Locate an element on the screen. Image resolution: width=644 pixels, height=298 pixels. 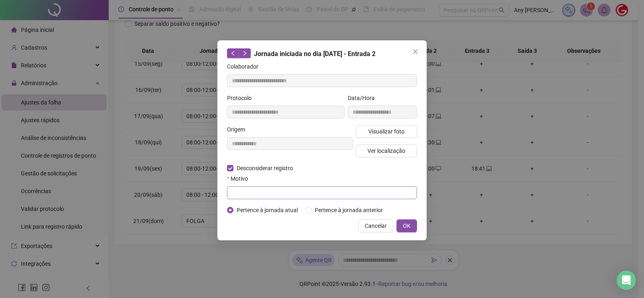
label: Origem is located at coordinates (239, 129).